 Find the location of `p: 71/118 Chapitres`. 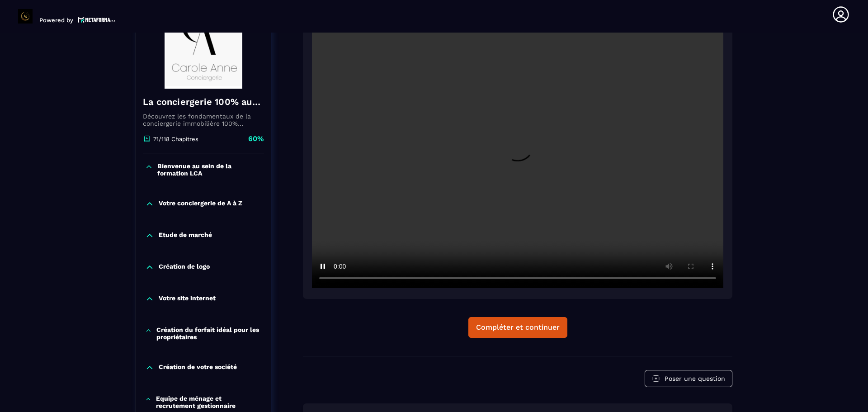

p: 71/118 Chapitres is located at coordinates (176, 139).